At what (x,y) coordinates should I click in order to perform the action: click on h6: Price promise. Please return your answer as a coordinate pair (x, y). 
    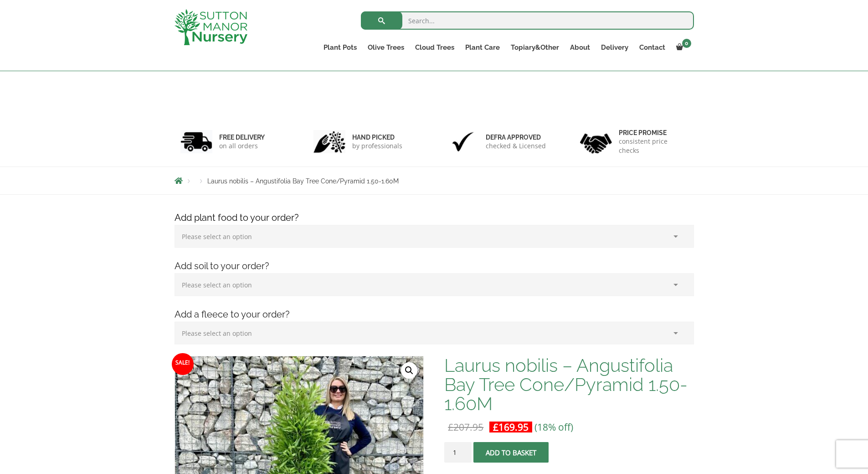
    Looking at the image, I should click on (653, 132).